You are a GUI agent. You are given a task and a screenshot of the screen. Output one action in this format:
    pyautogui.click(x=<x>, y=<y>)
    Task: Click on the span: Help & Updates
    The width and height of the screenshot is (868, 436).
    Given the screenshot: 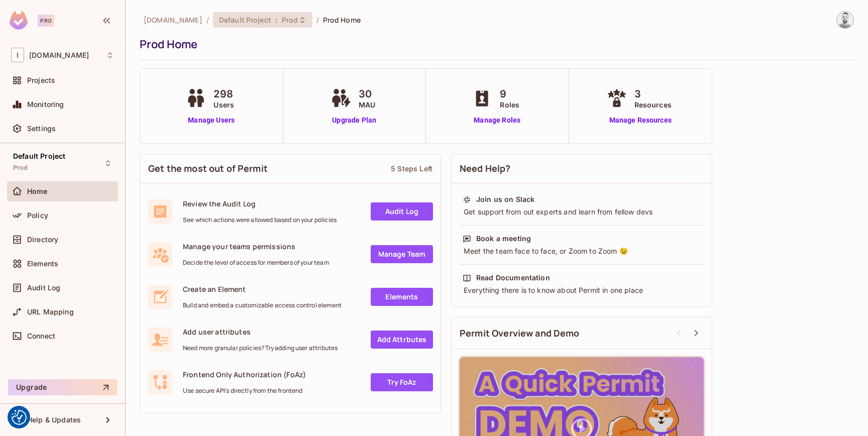 What is the action you would take?
    pyautogui.click(x=54, y=420)
    